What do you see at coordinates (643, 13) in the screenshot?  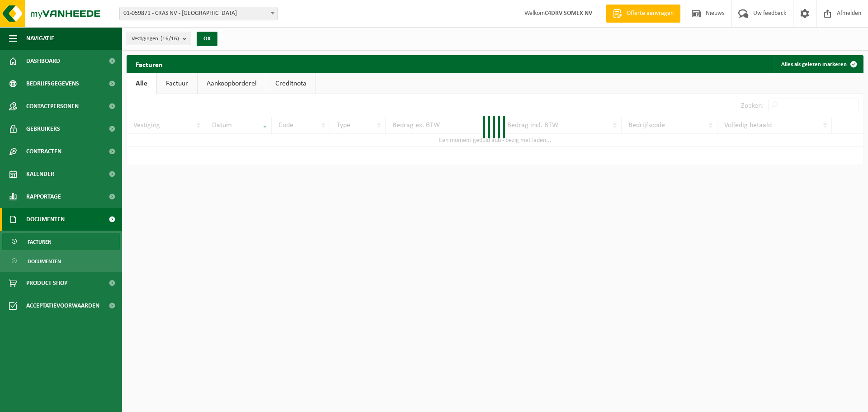 I see `a: Offerte aanvragen` at bounding box center [643, 13].